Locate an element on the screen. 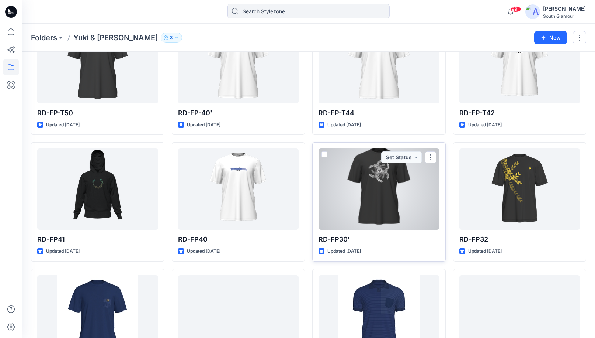 The height and width of the screenshot is (338, 595). p: RD-FP41 is located at coordinates (98, 239).